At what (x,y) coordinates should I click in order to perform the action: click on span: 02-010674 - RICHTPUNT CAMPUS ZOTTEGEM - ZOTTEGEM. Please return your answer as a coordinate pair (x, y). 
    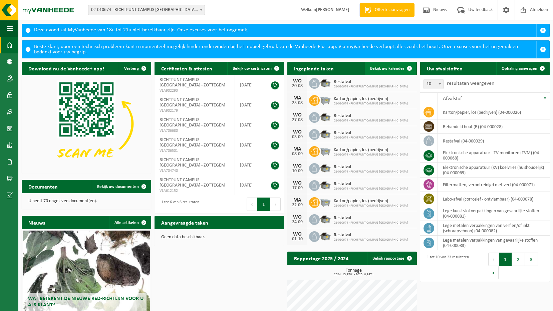
    Looking at the image, I should click on (146, 10).